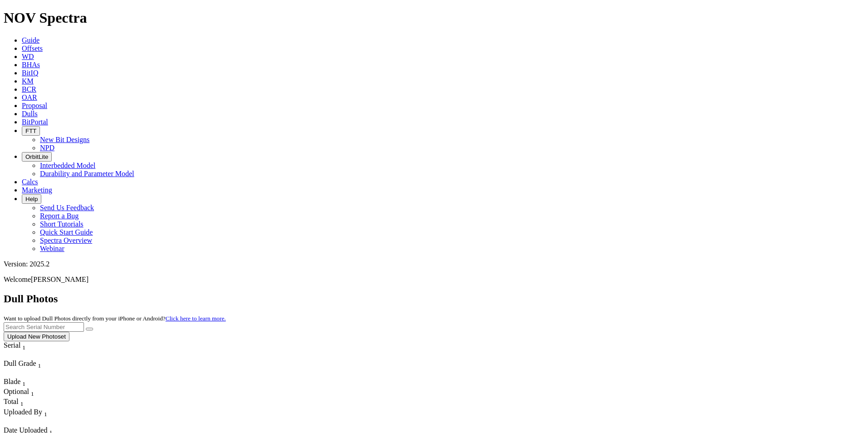 Image resolution: width=868 pixels, height=433 pixels. Describe the element at coordinates (31, 65) in the screenshot. I see `a: BHAs` at that location.